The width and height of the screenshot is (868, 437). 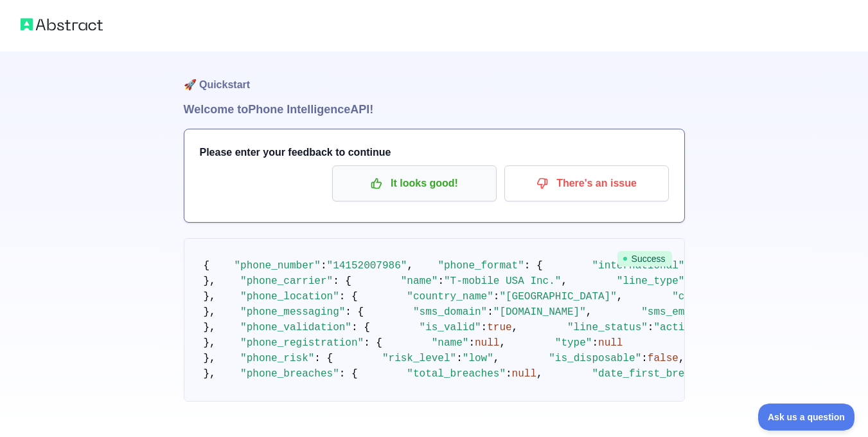 I want to click on span: "phone_location", so click(x=290, y=296).